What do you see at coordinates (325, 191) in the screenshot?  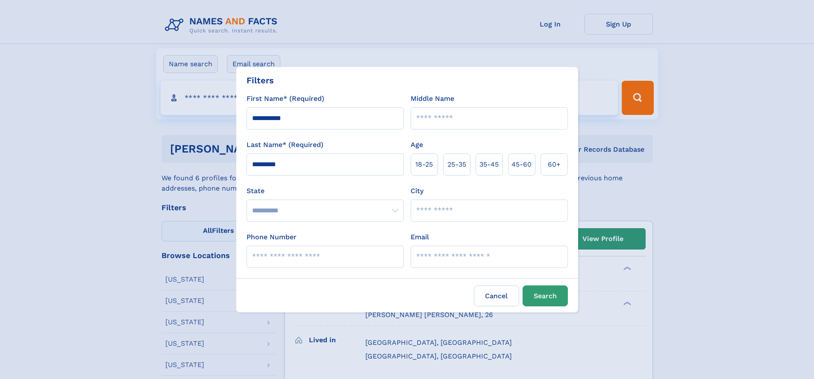 I see `label: State` at bounding box center [325, 191].